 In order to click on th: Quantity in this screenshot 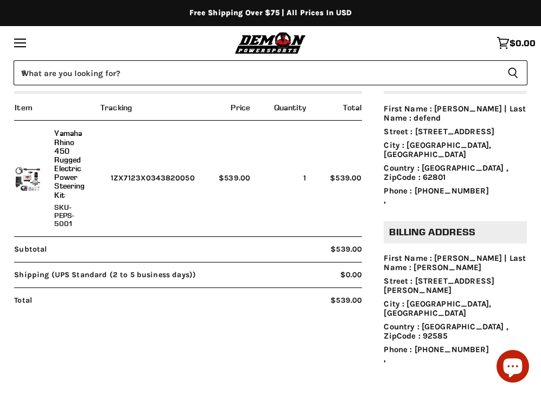, I will do `click(279, 111)`.